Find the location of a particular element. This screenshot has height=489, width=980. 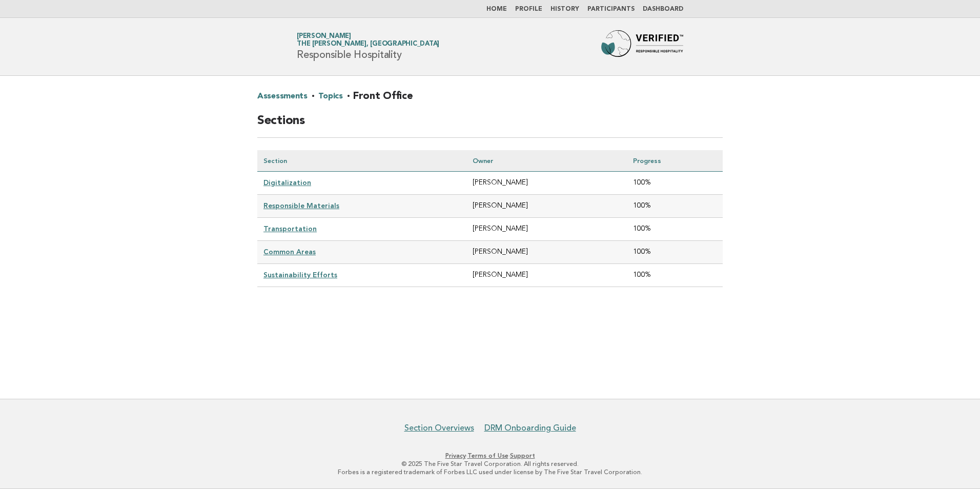

a: Section Overviews is located at coordinates (439, 428).